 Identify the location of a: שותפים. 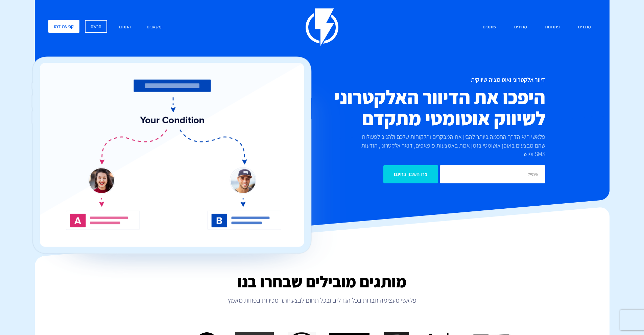
(490, 27).